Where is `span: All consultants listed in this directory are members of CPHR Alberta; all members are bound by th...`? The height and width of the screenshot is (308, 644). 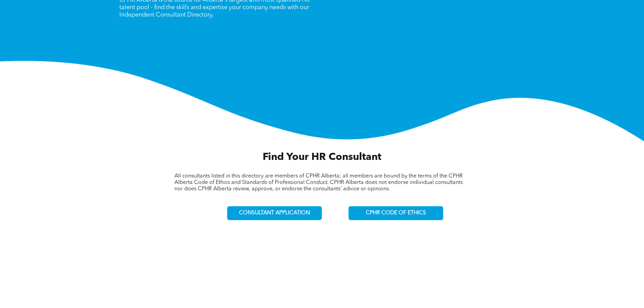 span: All consultants listed in this directory are members of CPHR Alberta; all members are bound by th... is located at coordinates (318, 182).